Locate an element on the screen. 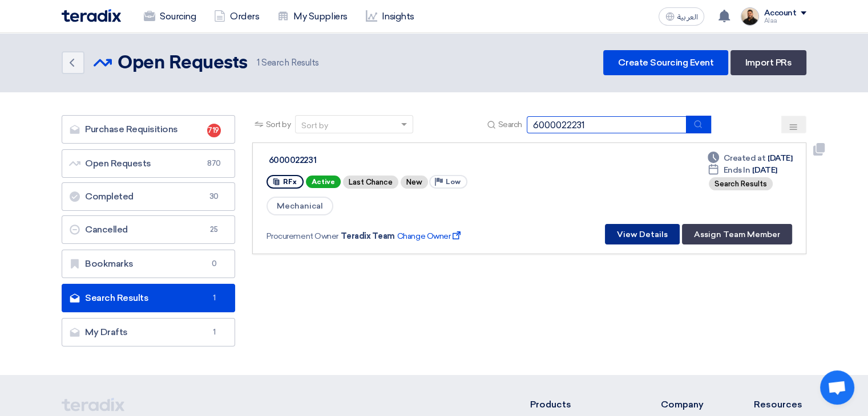 This screenshot has width=868, height=416. span: Search Results is located at coordinates (288, 63).